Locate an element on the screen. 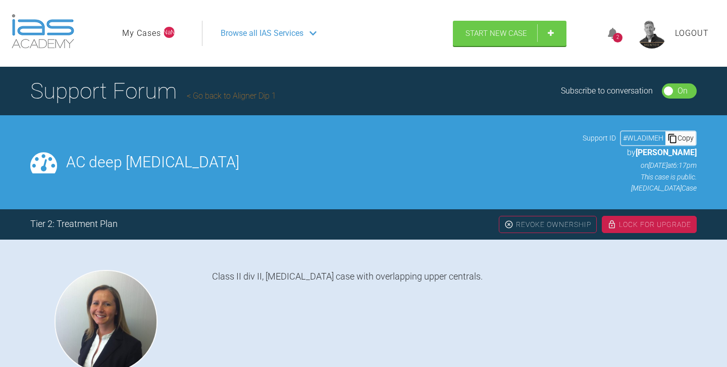  h1: Support Forum is located at coordinates (153, 91).